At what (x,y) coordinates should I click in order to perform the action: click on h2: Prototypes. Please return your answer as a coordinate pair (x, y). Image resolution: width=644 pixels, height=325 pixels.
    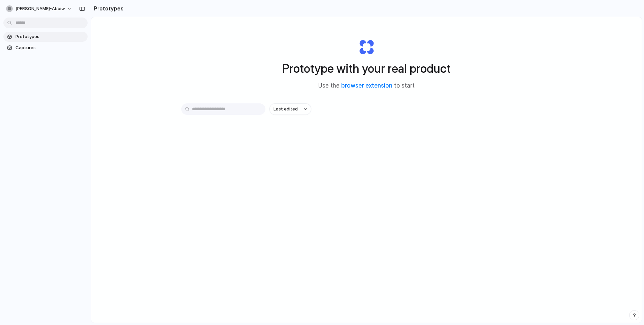
    Looking at the image, I should click on (107, 8).